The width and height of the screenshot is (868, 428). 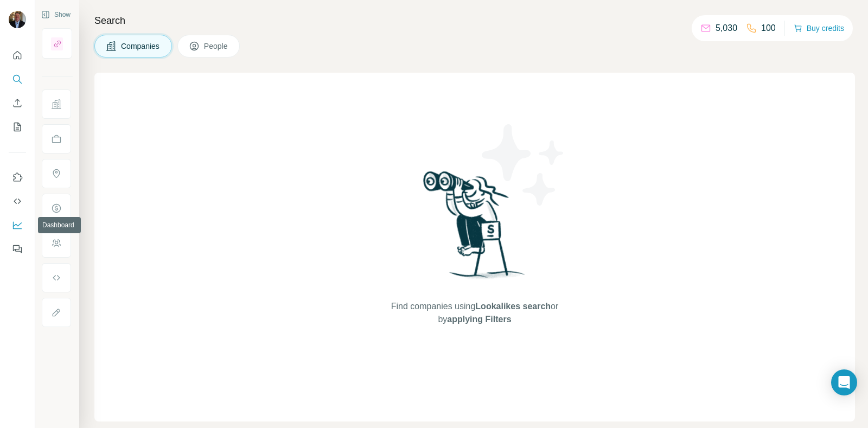 What do you see at coordinates (17, 56) in the screenshot?
I see `button: Quick start` at bounding box center [17, 56].